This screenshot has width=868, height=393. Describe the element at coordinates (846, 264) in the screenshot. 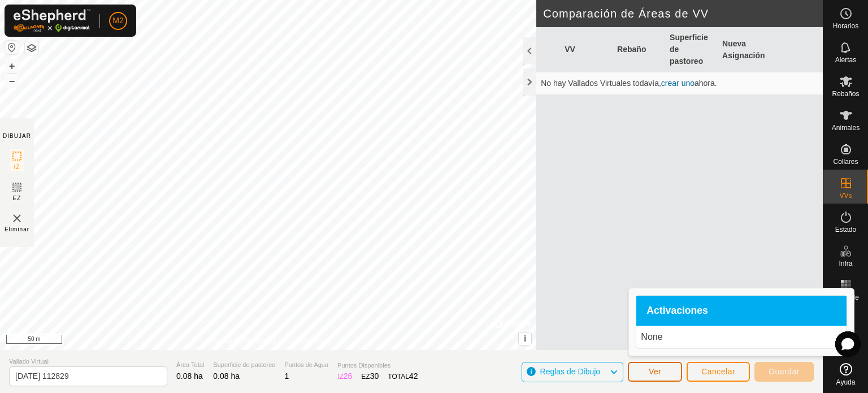

I see `span: Infra` at that location.